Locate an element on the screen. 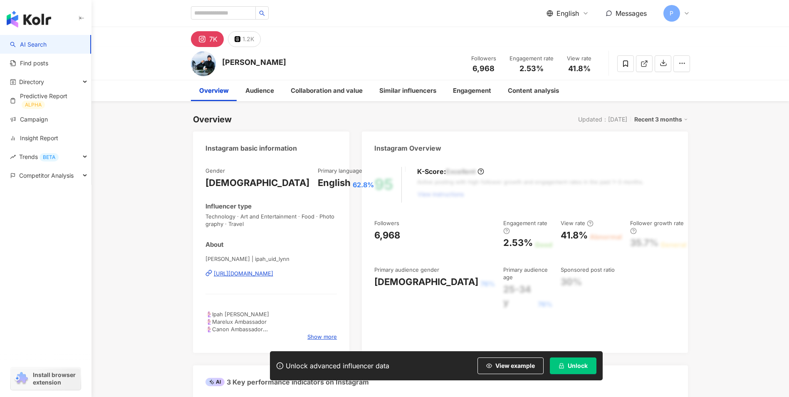 This screenshot has height=397, width=789. span: Trends is located at coordinates (39, 156).